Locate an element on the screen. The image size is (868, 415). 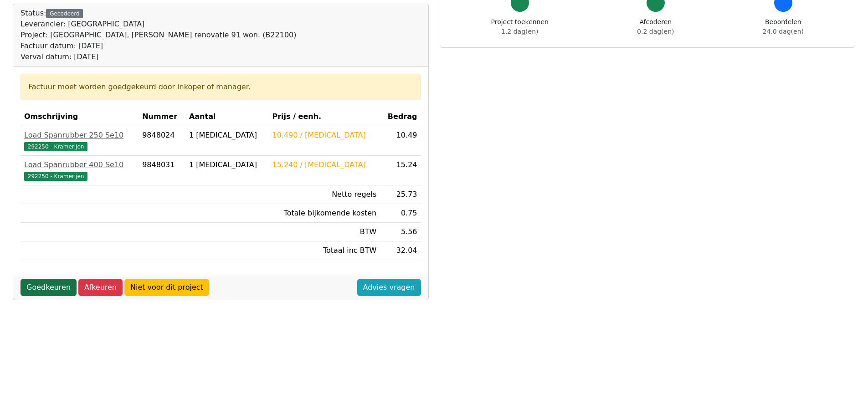
span: 1.2 dag(en) is located at coordinates (520, 32).